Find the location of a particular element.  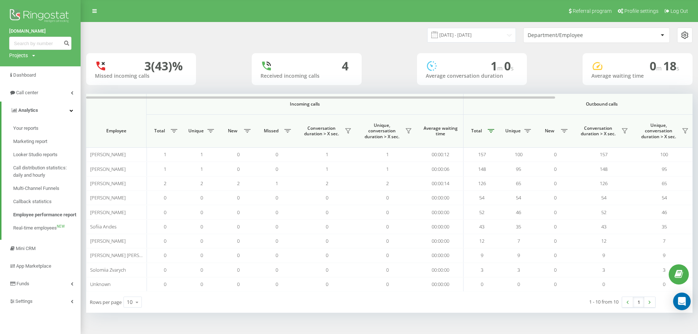

span: Real-time employees is located at coordinates (35, 228).